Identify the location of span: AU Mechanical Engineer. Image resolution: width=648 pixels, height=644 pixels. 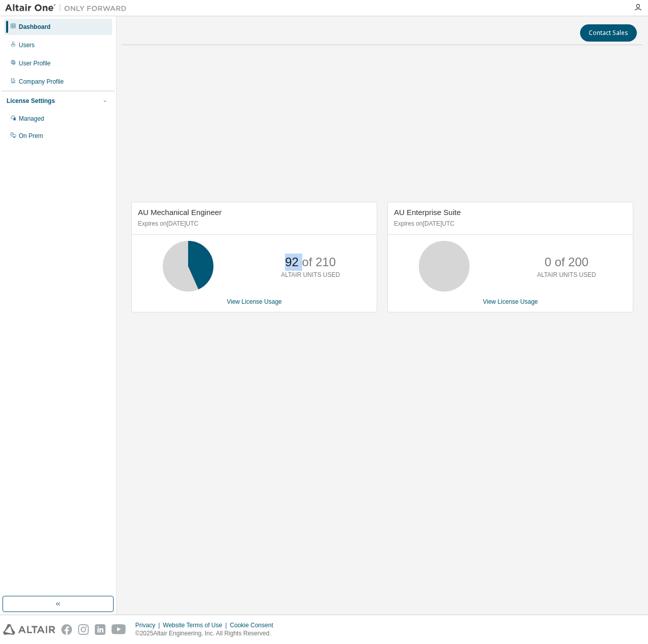
(180, 212).